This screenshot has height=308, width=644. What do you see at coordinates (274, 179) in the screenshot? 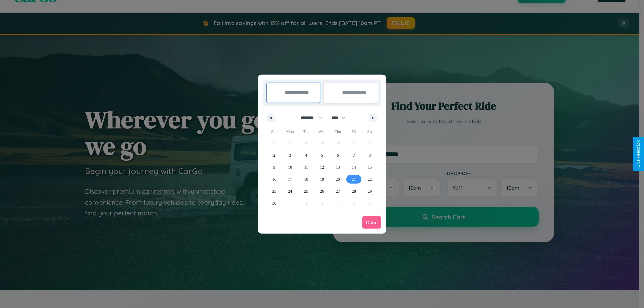
I see `span: 16` at bounding box center [274, 179].